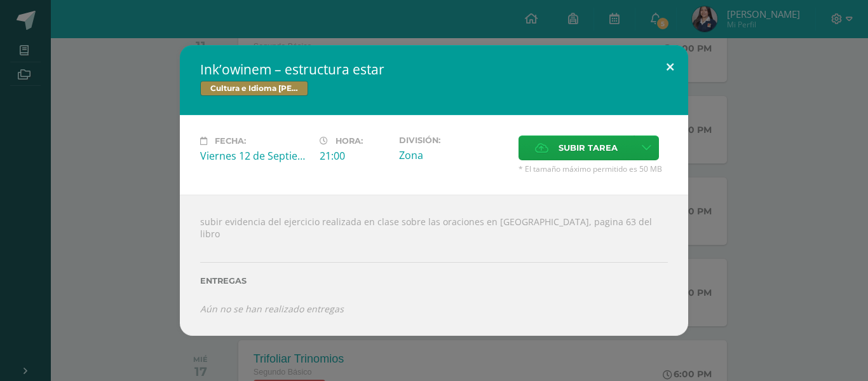  I want to click on label: División:, so click(454, 140).